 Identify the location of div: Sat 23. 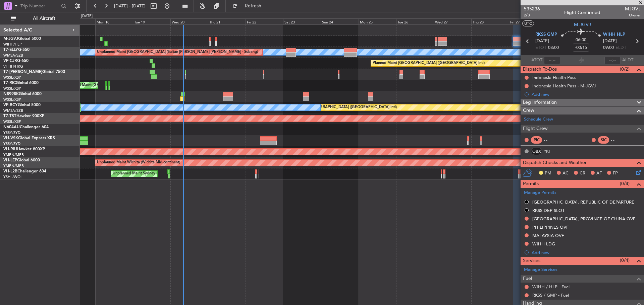
(301, 22).